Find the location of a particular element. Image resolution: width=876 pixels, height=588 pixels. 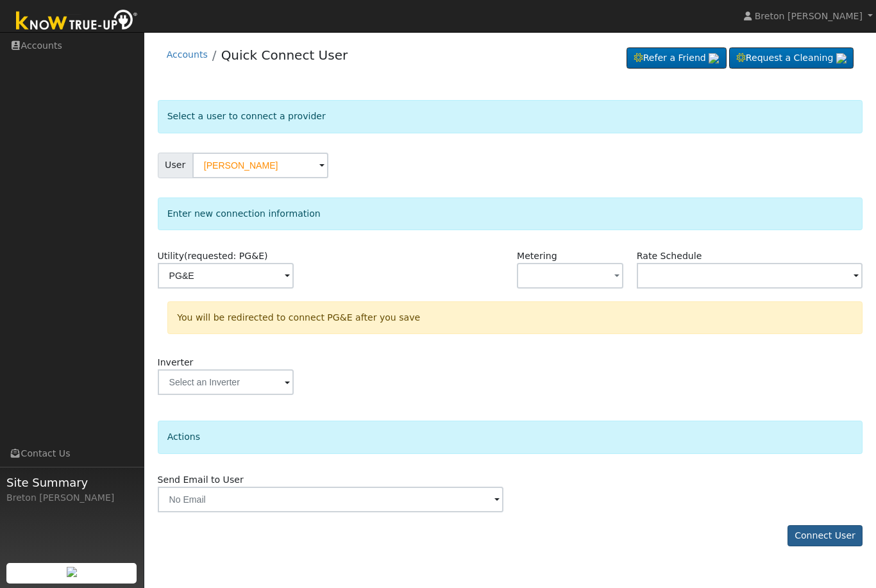

a: Accounts is located at coordinates (187, 55).